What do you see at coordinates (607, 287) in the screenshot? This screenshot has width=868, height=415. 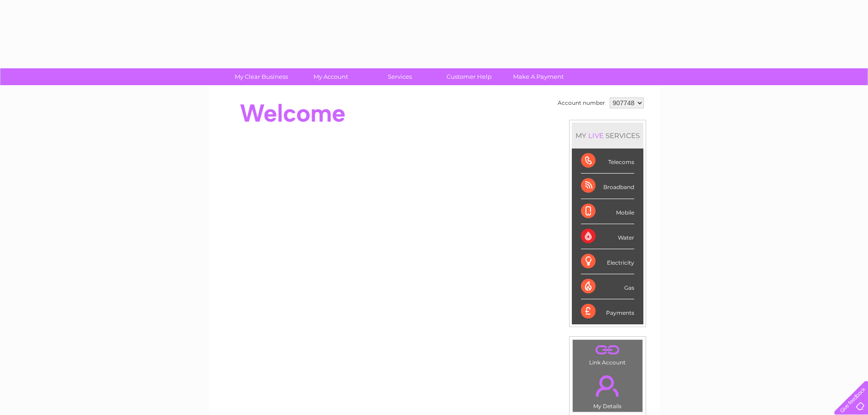 I see `div: Gas` at bounding box center [607, 287].